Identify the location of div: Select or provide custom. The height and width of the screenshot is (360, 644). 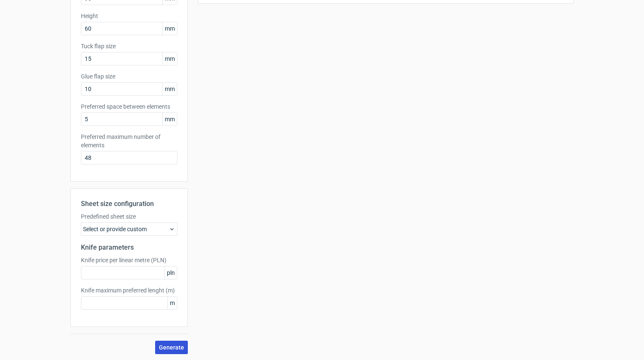
(129, 229).